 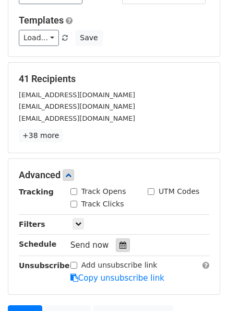 I want to click on strong: Filters, so click(x=32, y=224).